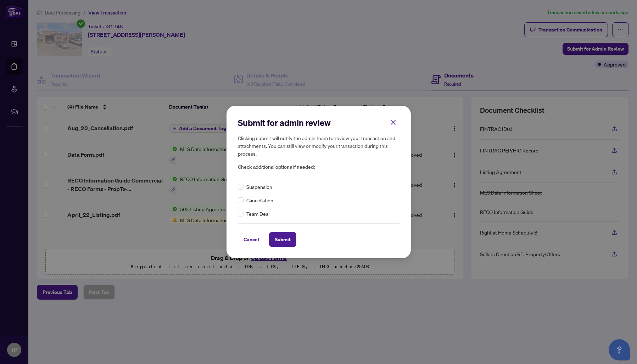  Describe the element at coordinates (319, 167) in the screenshot. I see `span: Check additional options if needed:` at that location.